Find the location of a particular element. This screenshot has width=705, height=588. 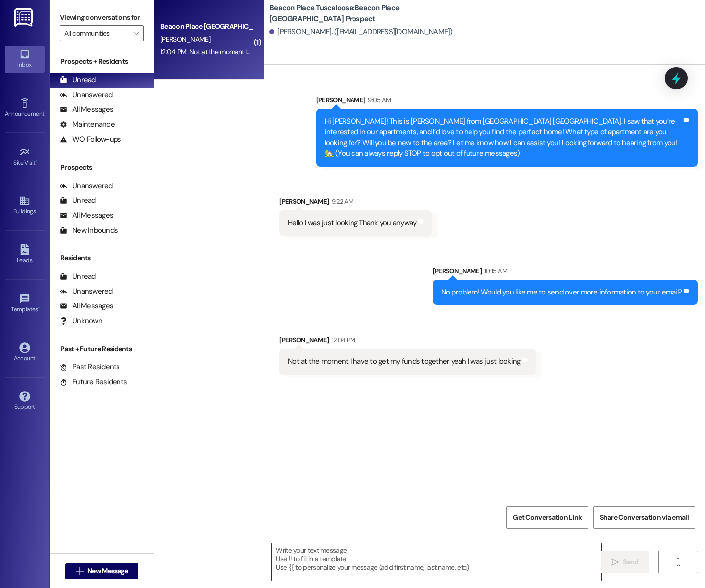

a: Inbox is located at coordinates (25, 60).